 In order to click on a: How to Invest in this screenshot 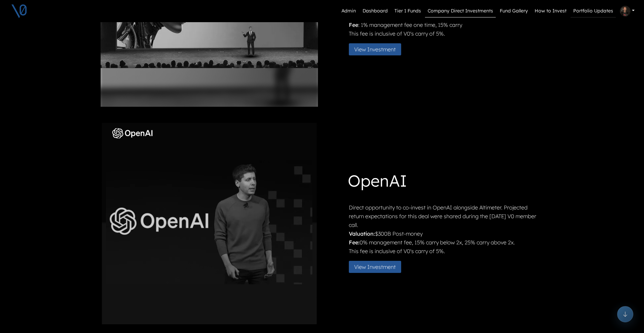, I will do `click(550, 11)`.